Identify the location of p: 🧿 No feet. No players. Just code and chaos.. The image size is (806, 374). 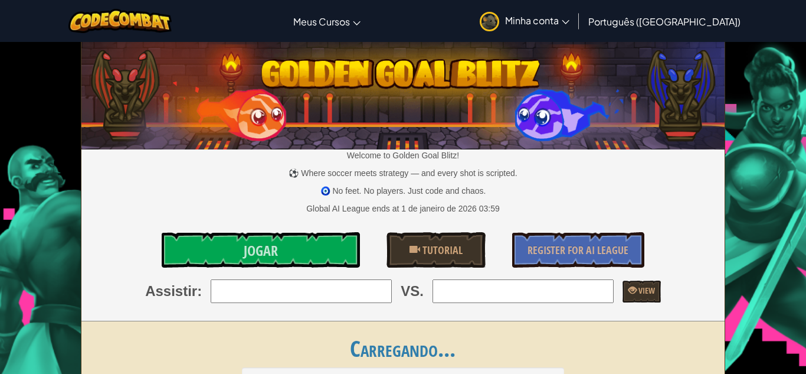
(403, 191).